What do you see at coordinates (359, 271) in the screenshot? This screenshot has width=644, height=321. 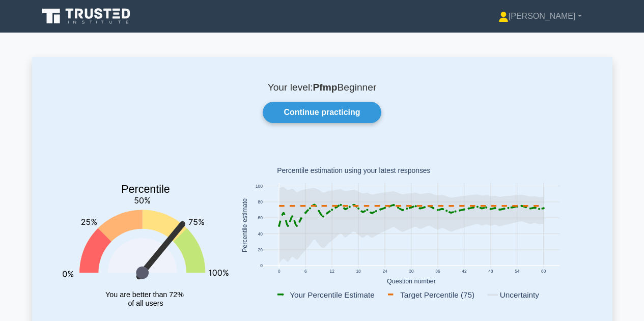 I see `text: 18` at bounding box center [359, 271].